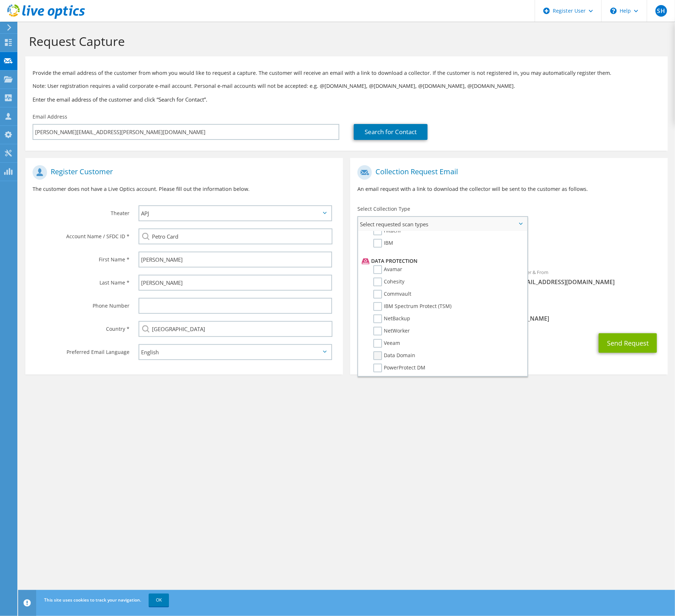  What do you see at coordinates (81, 327) in the screenshot?
I see `label: Country *` at bounding box center [81, 327].